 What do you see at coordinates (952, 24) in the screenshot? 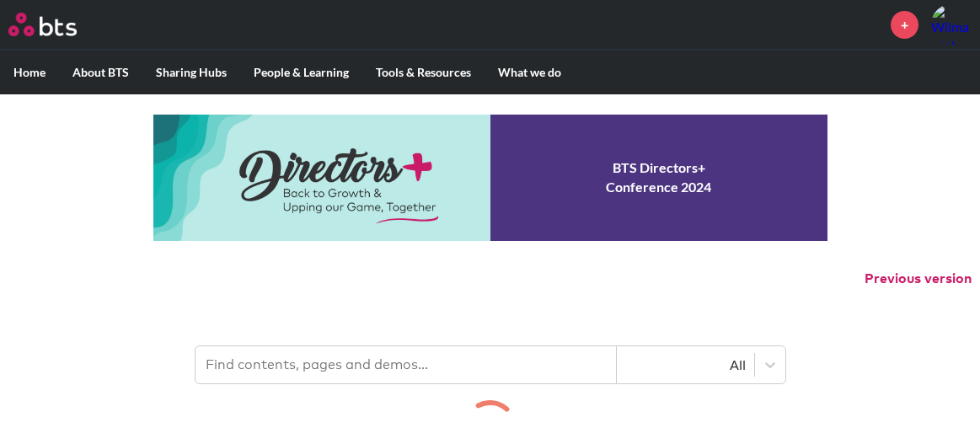
I see `a: Profile` at bounding box center [952, 24].